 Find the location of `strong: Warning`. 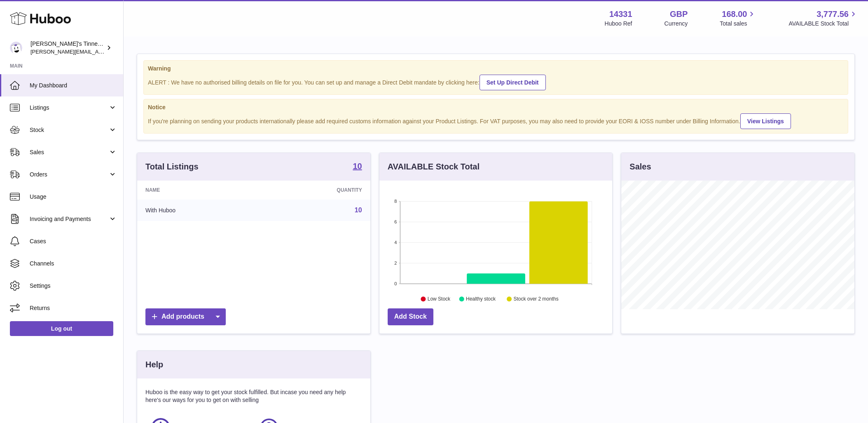

strong: Warning is located at coordinates (495, 68).